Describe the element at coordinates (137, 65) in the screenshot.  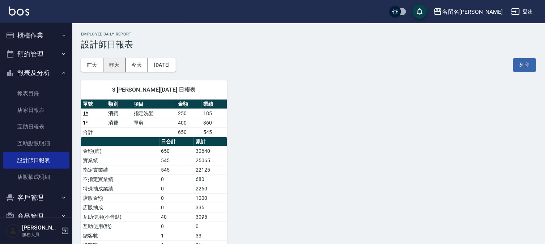
I see `button: 今天` at that location.